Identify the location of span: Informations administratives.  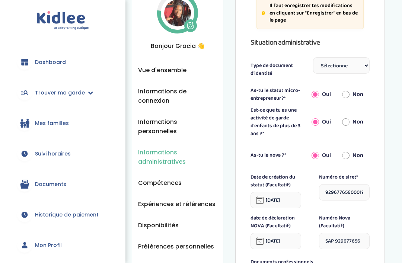
(178, 157).